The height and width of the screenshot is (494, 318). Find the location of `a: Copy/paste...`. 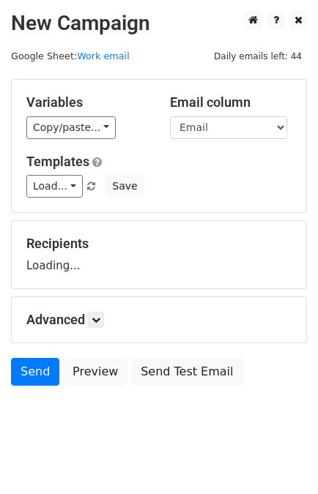

a: Copy/paste... is located at coordinates (71, 127).